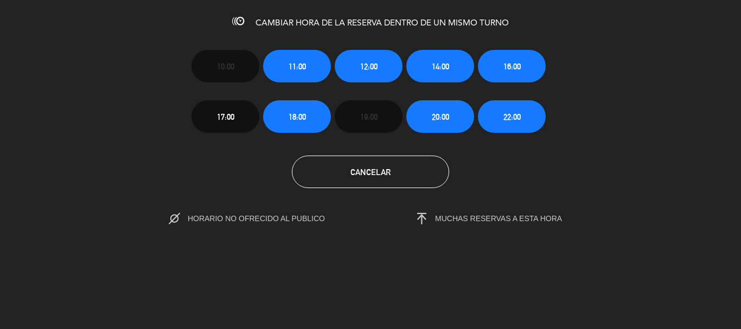 The image size is (741, 329). Describe the element at coordinates (369, 117) in the screenshot. I see `span: 19:00` at that location.